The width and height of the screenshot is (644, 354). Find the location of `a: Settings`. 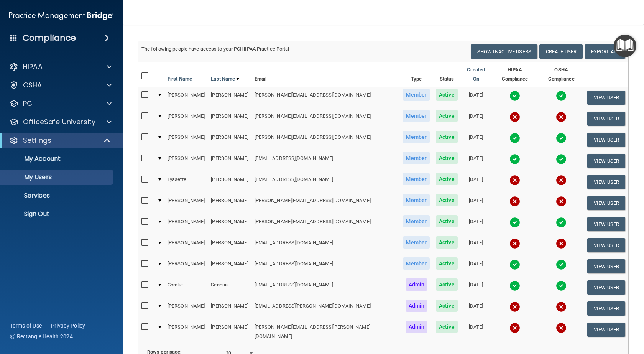

a: Settings is located at coordinates (60, 140).